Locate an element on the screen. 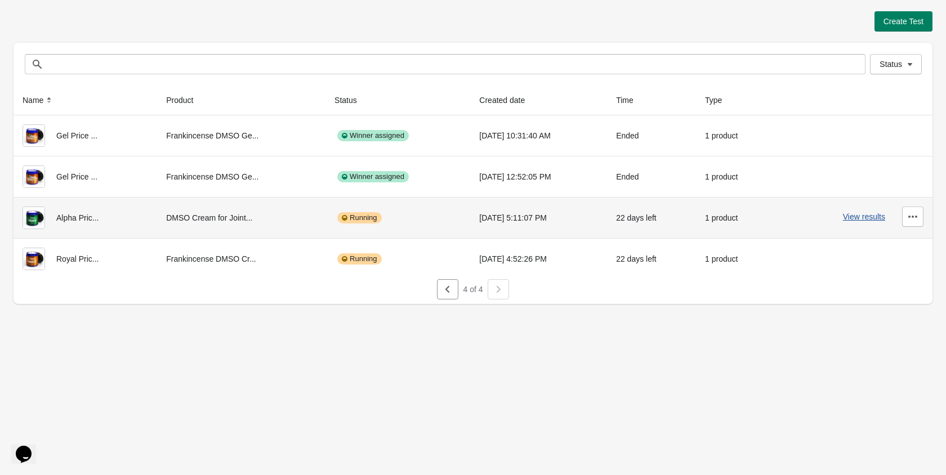 The height and width of the screenshot is (475, 946). button: Name is located at coordinates (38, 100).